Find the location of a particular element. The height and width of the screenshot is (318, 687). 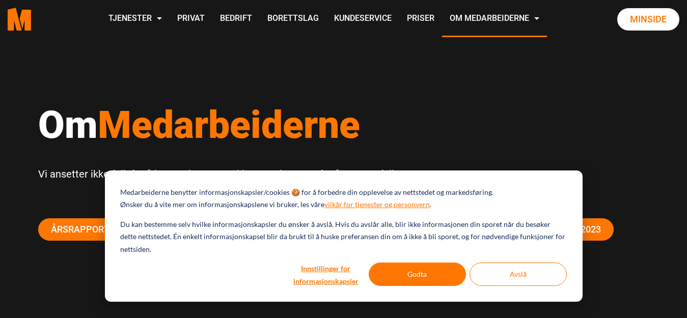

a: vilkår for tjenester og personvern is located at coordinates (377, 205).